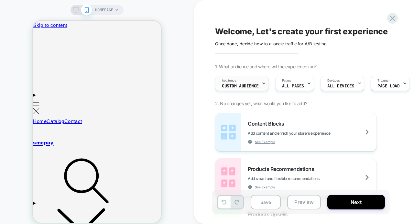  Describe the element at coordinates (384, 81) in the screenshot. I see `span: Trigger` at that location.